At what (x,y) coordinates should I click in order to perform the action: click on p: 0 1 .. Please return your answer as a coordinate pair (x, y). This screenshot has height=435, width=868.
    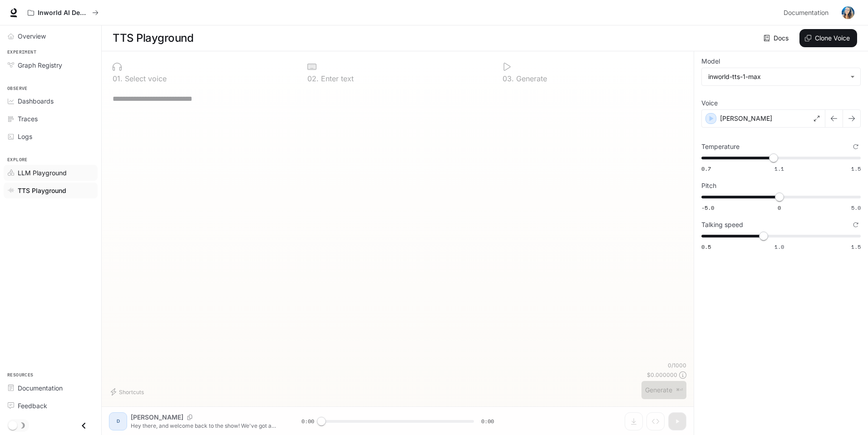
    Looking at the image, I should click on (117, 78).